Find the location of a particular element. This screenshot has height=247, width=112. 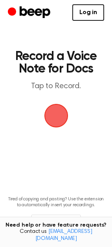

p: Tap to Record. is located at coordinates (56, 86).